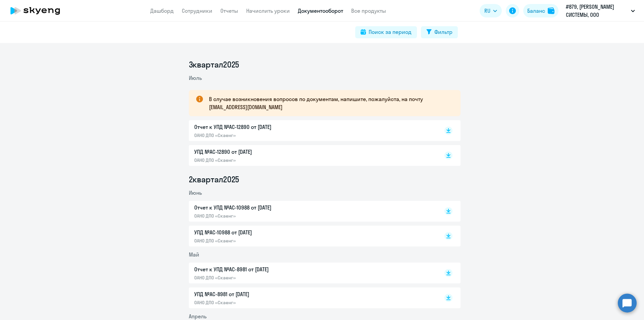 Image resolution: width=644 pixels, height=320 pixels. I want to click on a: Сотрудники, so click(197, 11).